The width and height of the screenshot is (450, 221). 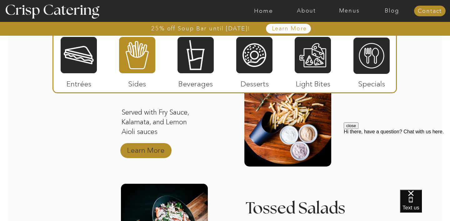 What do you see at coordinates (371, 82) in the screenshot?
I see `p: Specials` at bounding box center [371, 82].